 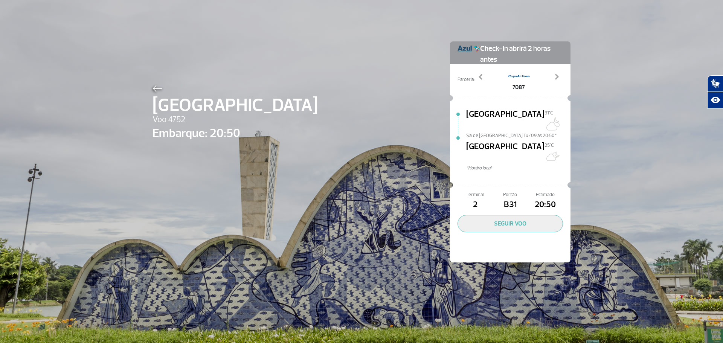 What do you see at coordinates (715, 84) in the screenshot?
I see `button: Abrir tradutor de língua de sinais.` at bounding box center [715, 84].